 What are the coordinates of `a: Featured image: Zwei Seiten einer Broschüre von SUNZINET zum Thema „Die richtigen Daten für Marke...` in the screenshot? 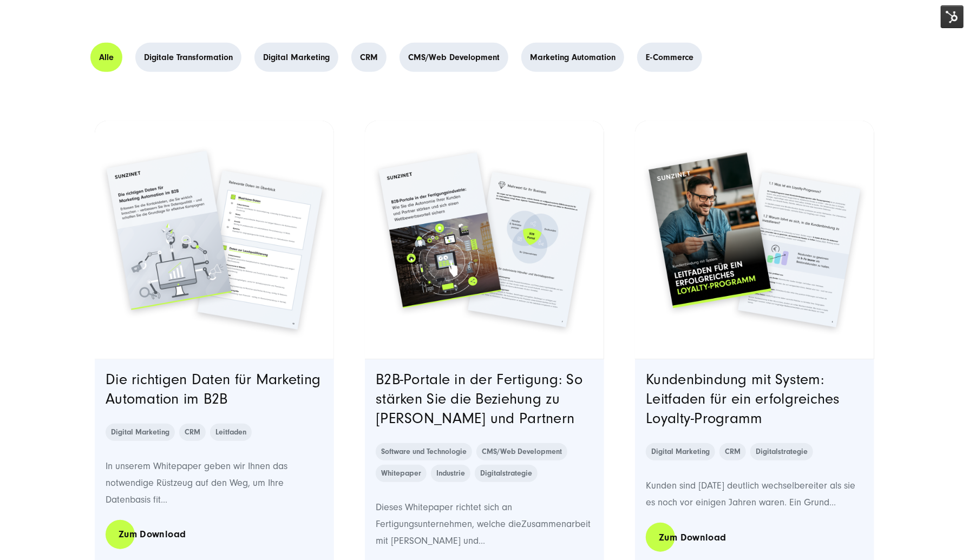 It's located at (215, 240).